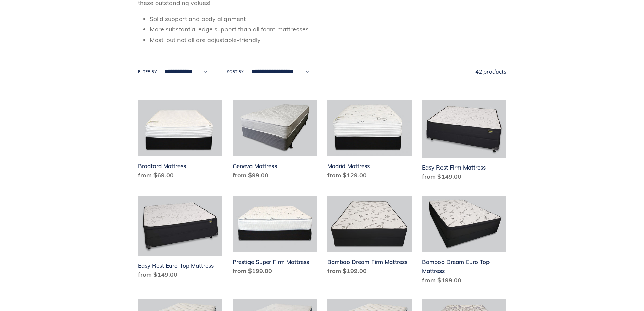 The image size is (644, 311). Describe the element at coordinates (369, 237) in the screenshot. I see `a: Bamboo Dream Firm Mattress` at that location.